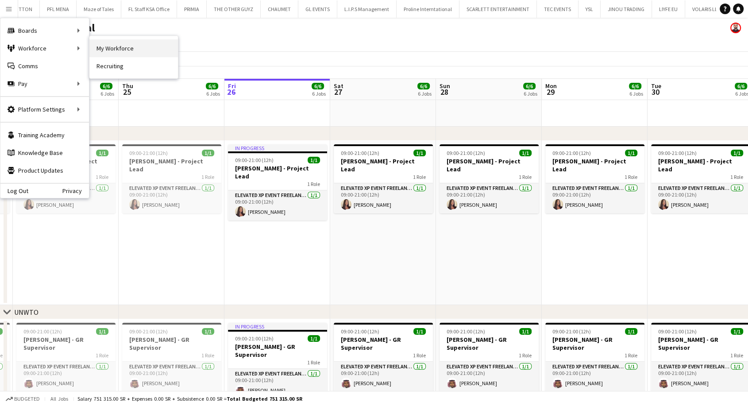 This screenshot has width=748, height=406. What do you see at coordinates (338, 86) in the screenshot?
I see `span: Sat` at bounding box center [338, 86].